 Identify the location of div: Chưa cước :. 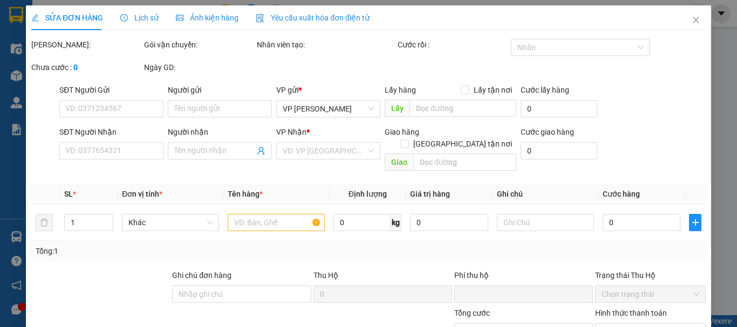
(86, 67).